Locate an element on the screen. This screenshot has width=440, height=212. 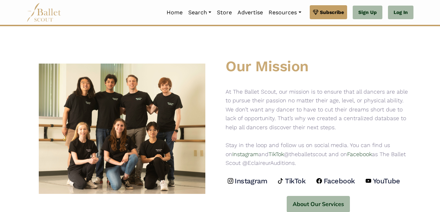
img: youtube logo is located at coordinates (369, 181).